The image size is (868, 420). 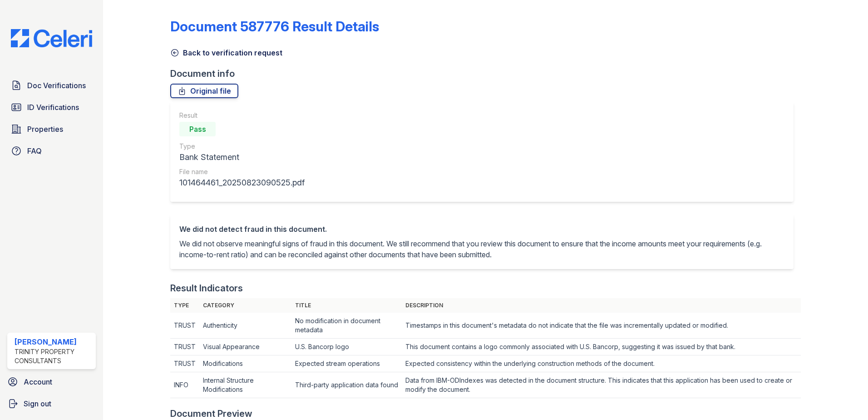 What do you see at coordinates (601, 363) in the screenshot?
I see `td: Expected consistency within the underlying construction methods of the document.` at bounding box center [601, 363].